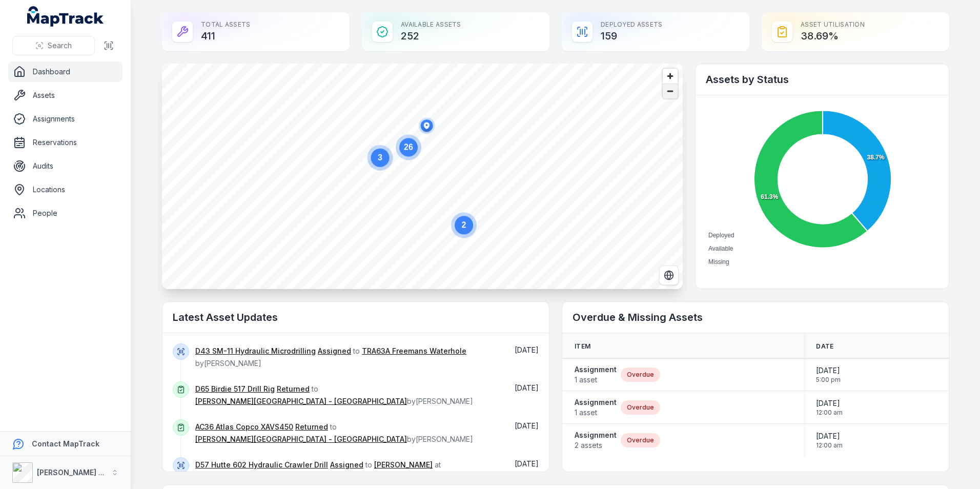  What do you see at coordinates (423, 176) in the screenshot?
I see `canvas: Map` at bounding box center [423, 176].